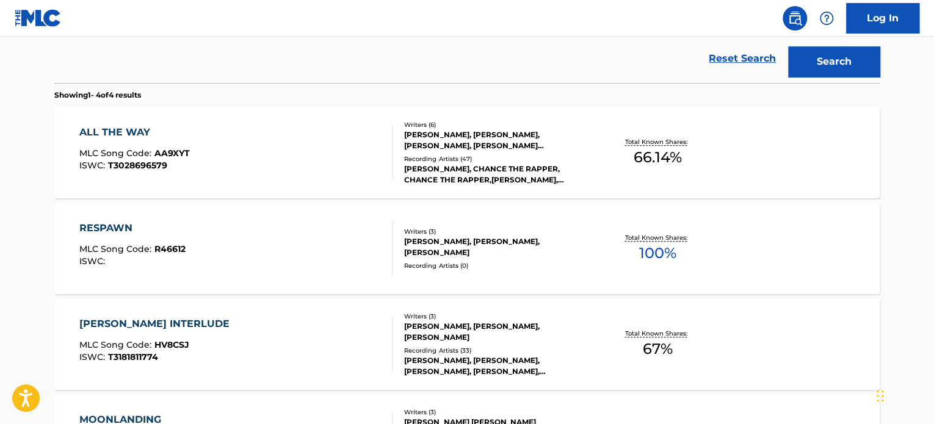  What do you see at coordinates (496, 159) in the screenshot?
I see `div: Recording Artists ( 47 )` at bounding box center [496, 159].